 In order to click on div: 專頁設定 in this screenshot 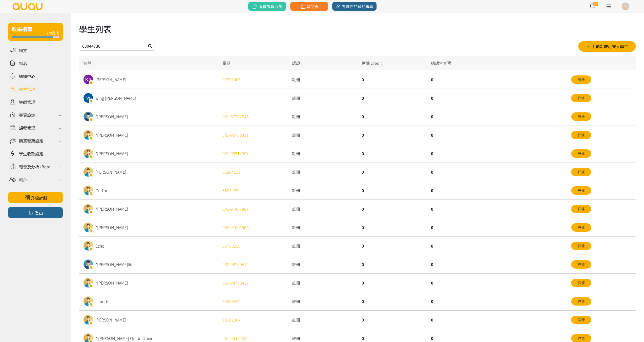, I will do `click(27, 115)`.